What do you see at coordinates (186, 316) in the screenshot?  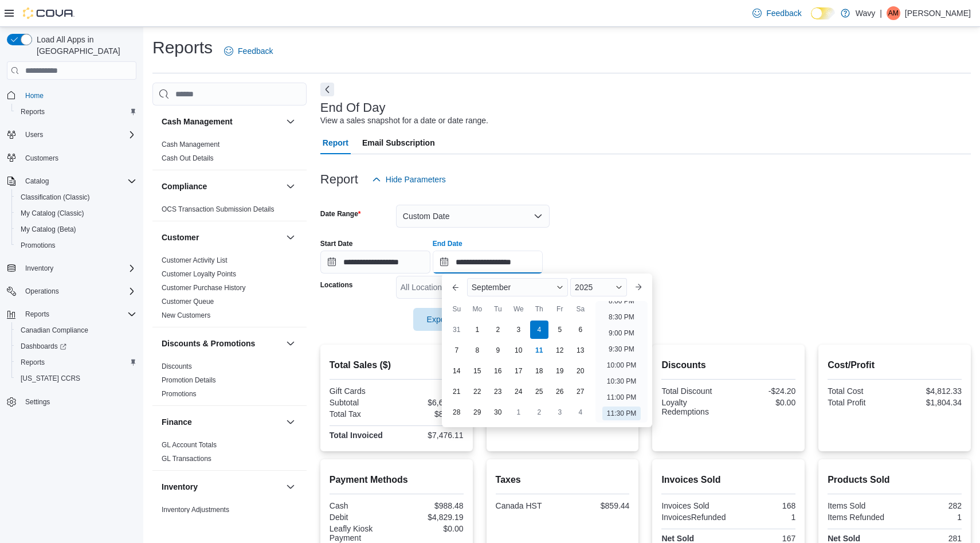 I see `a: New Customers` at bounding box center [186, 316].